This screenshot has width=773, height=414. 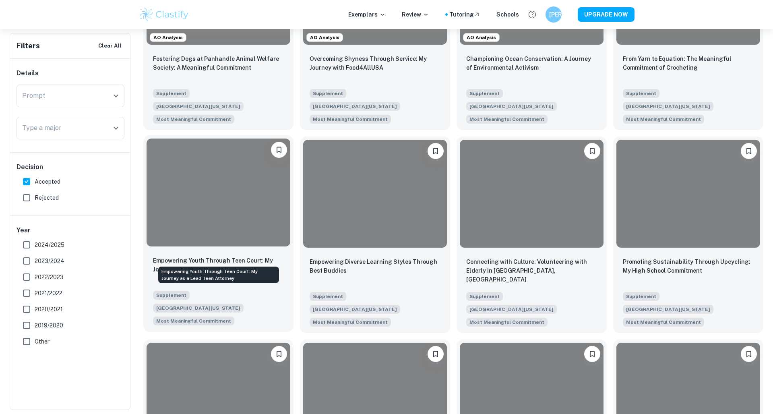 I want to click on span: 2024/2025, so click(x=50, y=245).